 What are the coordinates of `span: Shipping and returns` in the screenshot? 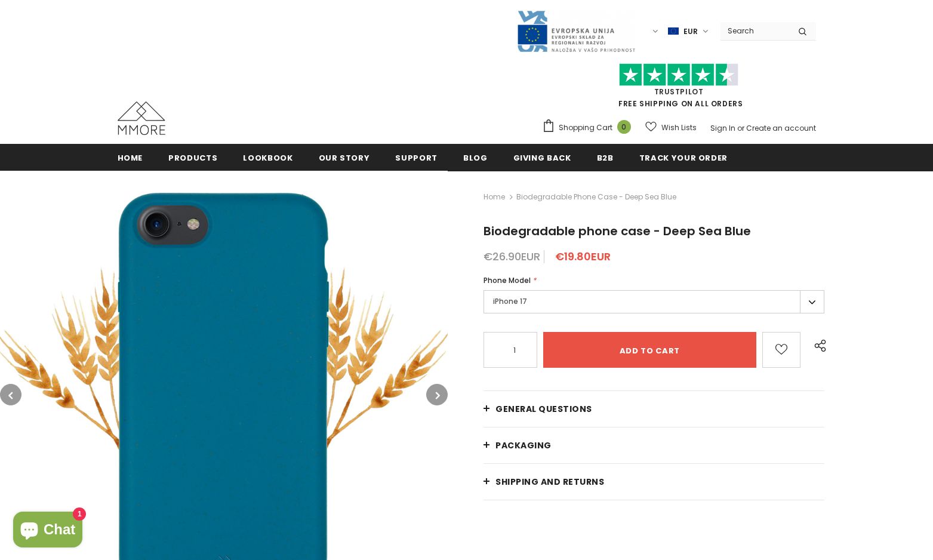 It's located at (550, 482).